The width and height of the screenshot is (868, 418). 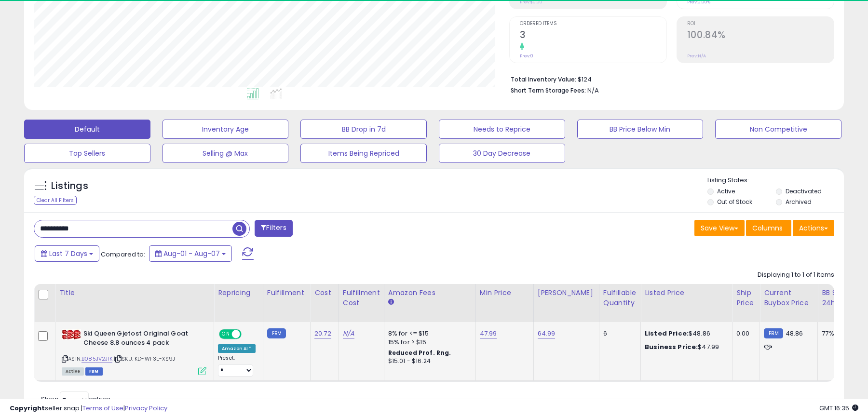 What do you see at coordinates (779, 129) in the screenshot?
I see `button: Non Competitive` at bounding box center [779, 129].